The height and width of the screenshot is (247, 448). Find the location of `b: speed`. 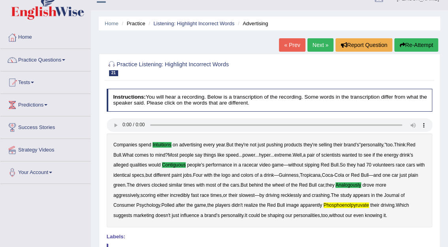

b: speed is located at coordinates (232, 155).